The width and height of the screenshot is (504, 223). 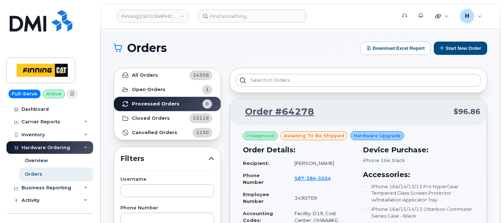 I want to click on strong: Accounting Codes:, so click(x=258, y=216).